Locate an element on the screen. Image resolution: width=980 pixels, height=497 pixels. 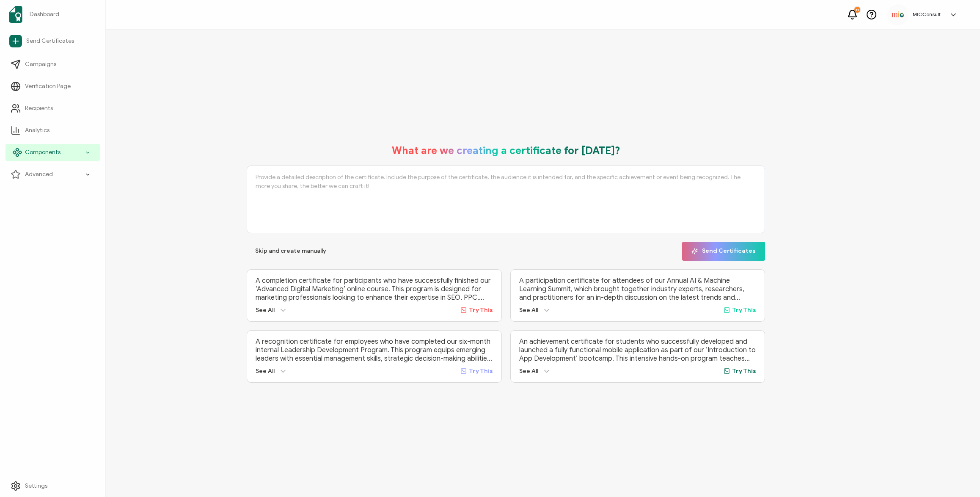
span: Analytics is located at coordinates (37, 131).